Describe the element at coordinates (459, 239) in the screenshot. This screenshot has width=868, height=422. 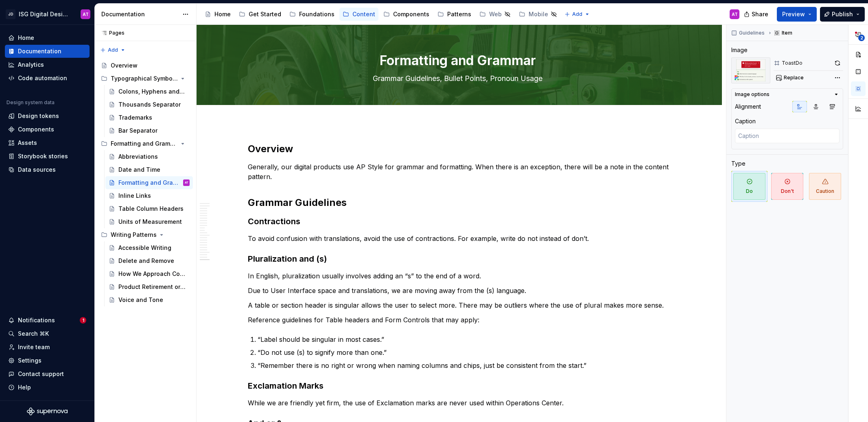
I see `p: To avoid confusion with translations, avoid the use of contractions. For example, write do not in...` at that location.